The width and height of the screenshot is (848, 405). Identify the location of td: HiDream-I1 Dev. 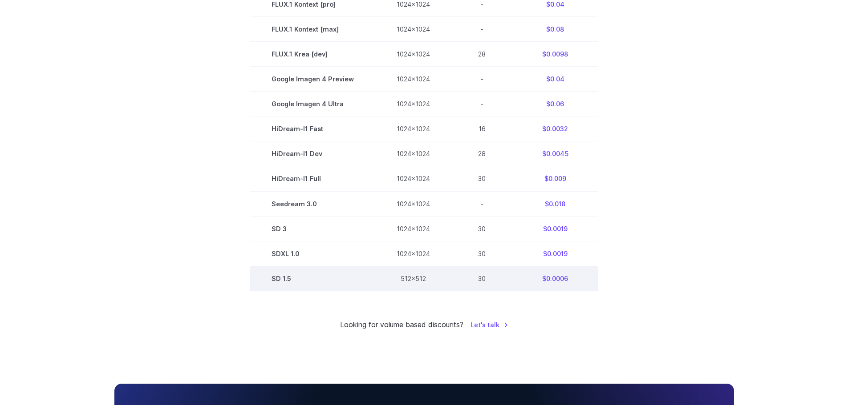
(312, 154).